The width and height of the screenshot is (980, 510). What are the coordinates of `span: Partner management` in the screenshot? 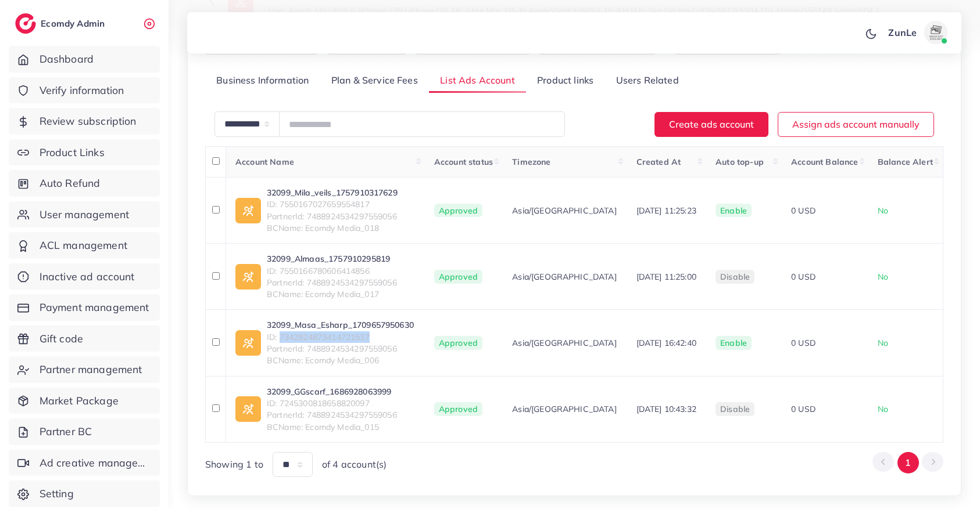 It's located at (91, 369).